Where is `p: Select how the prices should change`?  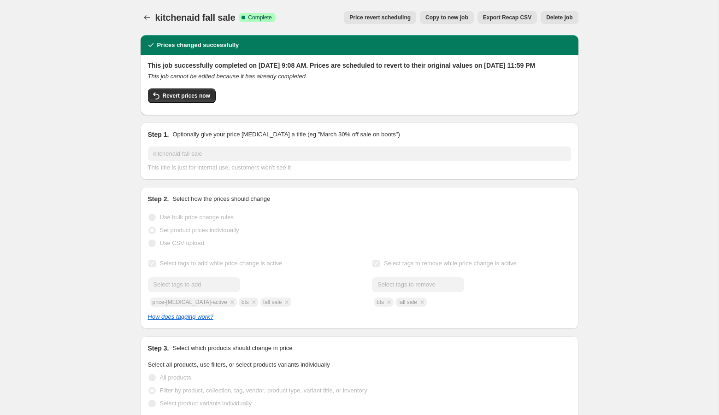 p: Select how the prices should change is located at coordinates (221, 199).